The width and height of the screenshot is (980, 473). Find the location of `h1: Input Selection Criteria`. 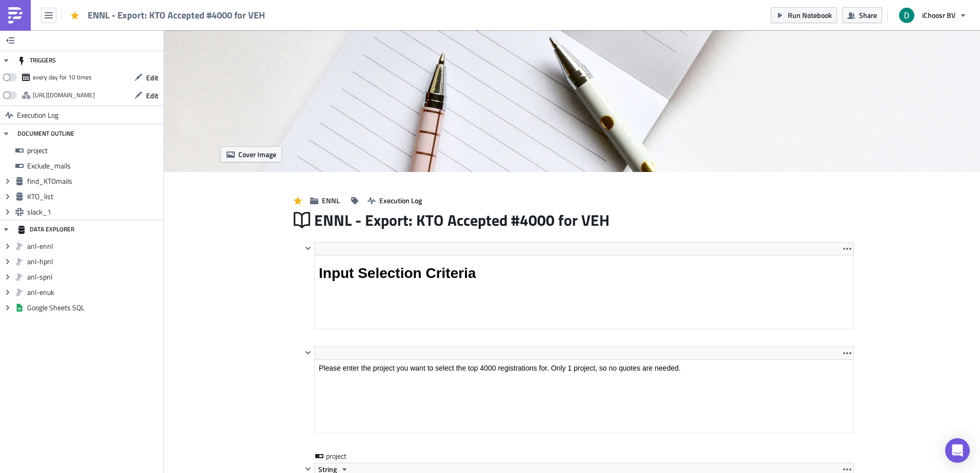

h1: Input Selection Criteria is located at coordinates (269, 18).